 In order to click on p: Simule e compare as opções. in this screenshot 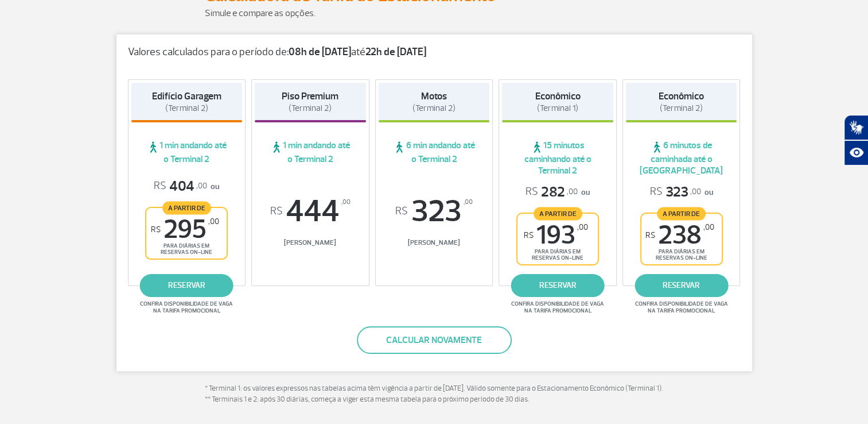, I will do `click(434, 14)`.